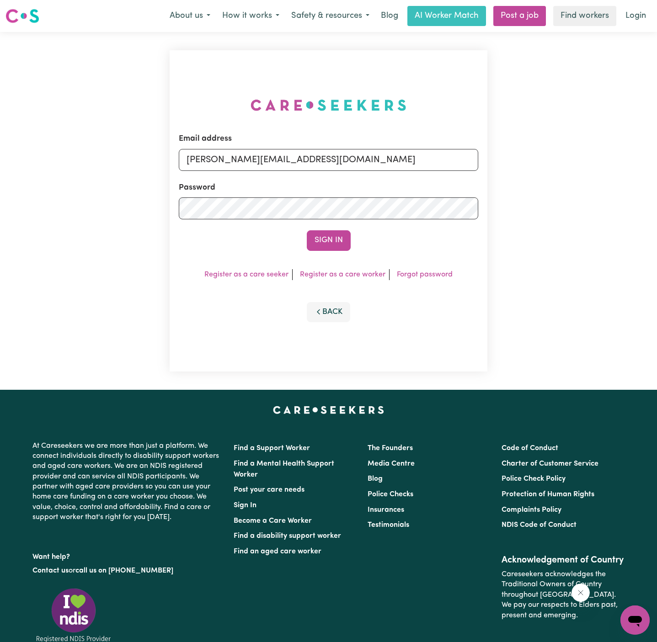 The height and width of the screenshot is (642, 657). Describe the element at coordinates (533, 479) in the screenshot. I see `a: Police Check Policy` at that location.